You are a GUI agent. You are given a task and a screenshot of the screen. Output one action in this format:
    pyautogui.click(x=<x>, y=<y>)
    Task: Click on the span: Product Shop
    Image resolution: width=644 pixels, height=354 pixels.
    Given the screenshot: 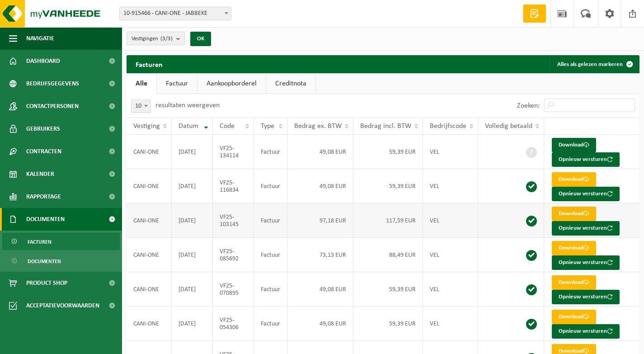 What is the action you would take?
    pyautogui.click(x=47, y=283)
    